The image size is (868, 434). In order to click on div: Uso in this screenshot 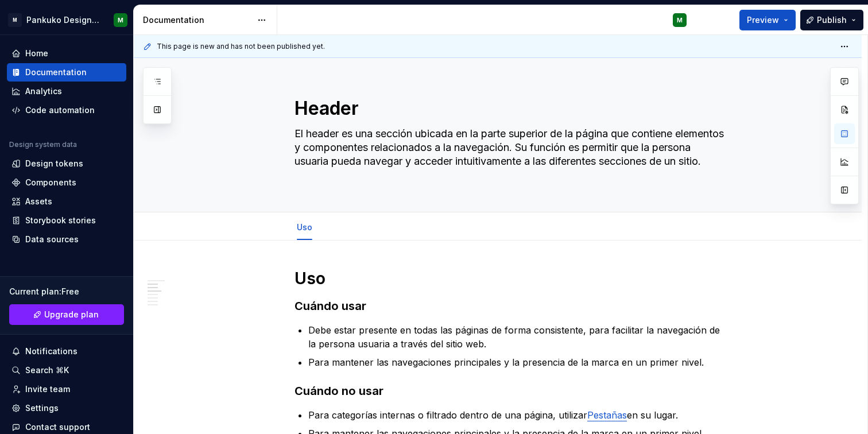, I will do `click(304, 227)`.